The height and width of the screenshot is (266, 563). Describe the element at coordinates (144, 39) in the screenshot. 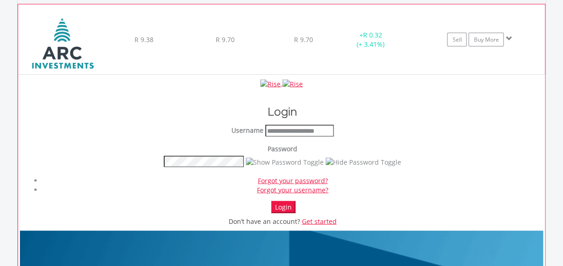

I see `span: R 9.38` at that location.